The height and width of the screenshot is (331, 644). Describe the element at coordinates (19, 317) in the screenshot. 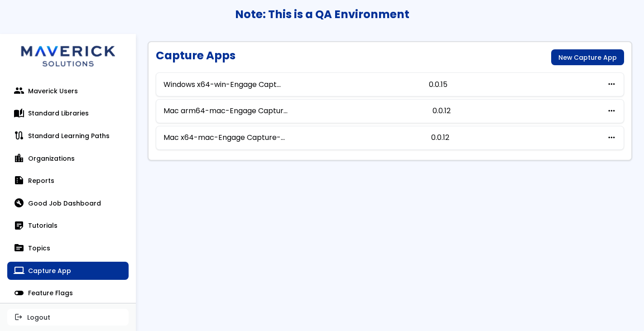

I see `span: logout` at that location.